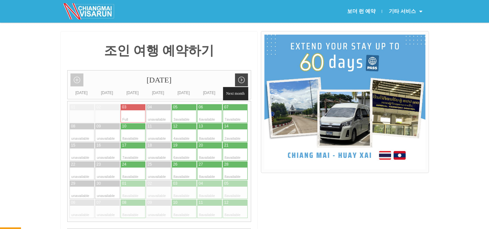 The height and width of the screenshot is (229, 489). Describe the element at coordinates (150, 145) in the screenshot. I see `div: 18` at that location.